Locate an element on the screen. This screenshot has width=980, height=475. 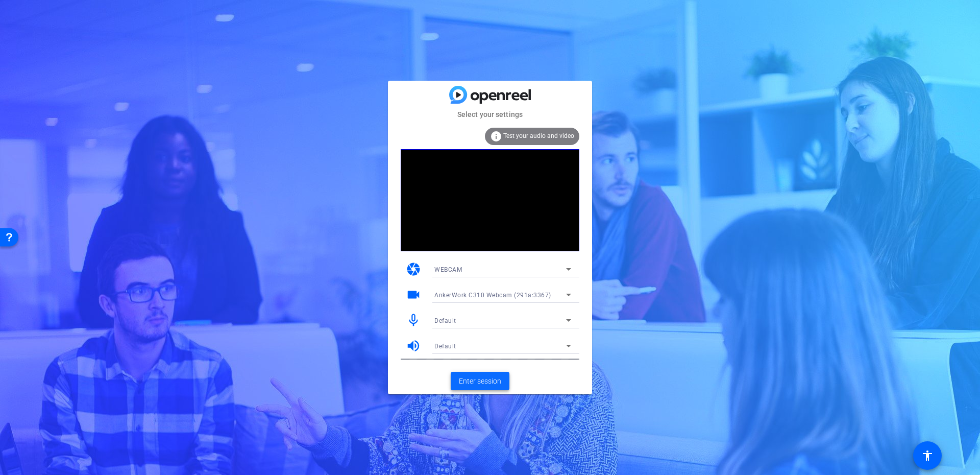
mat-icon: accessibility is located at coordinates (928, 455).